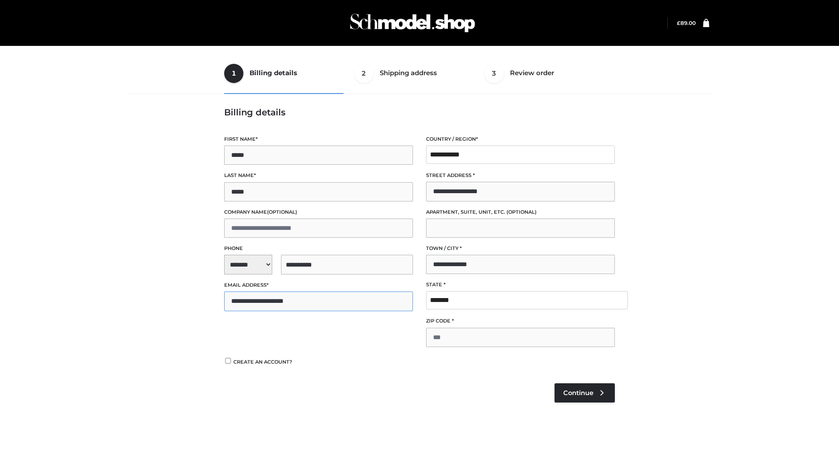  What do you see at coordinates (521, 175) in the screenshot?
I see `label: Street address` at bounding box center [521, 175].